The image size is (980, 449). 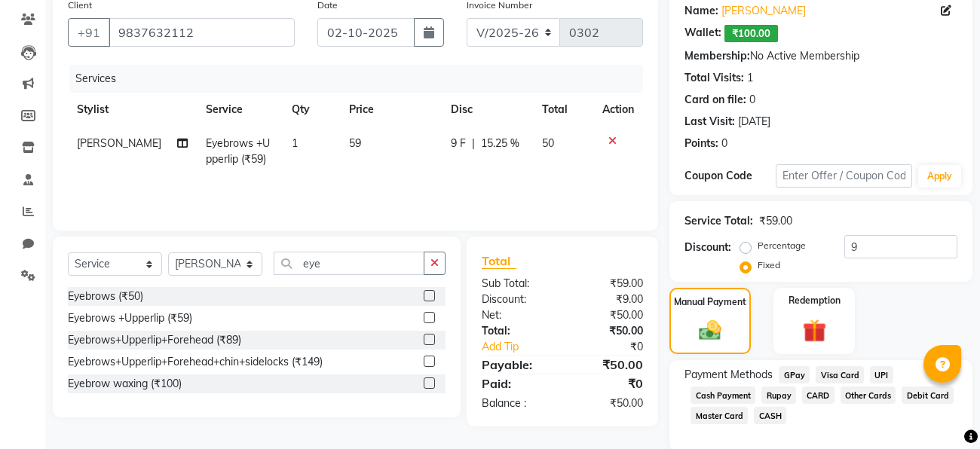 I want to click on div: Paid:, so click(x=517, y=384).